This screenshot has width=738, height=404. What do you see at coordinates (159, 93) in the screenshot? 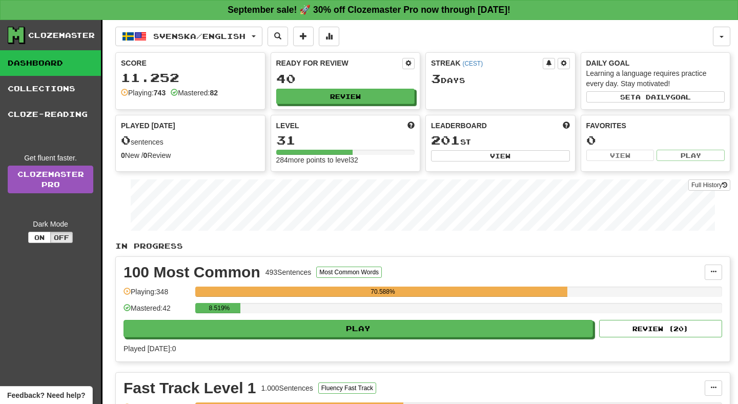
I see `strong: 743` at bounding box center [159, 93].